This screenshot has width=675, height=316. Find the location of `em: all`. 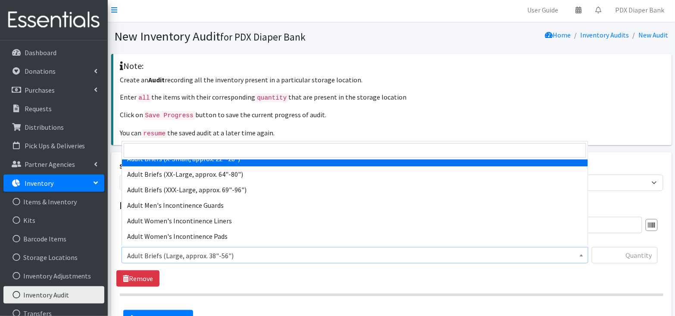

em: all is located at coordinates (144, 98).